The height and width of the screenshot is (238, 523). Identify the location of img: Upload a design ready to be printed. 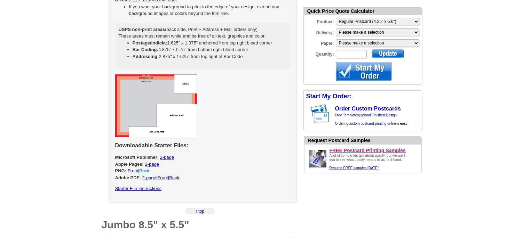
(317, 159).